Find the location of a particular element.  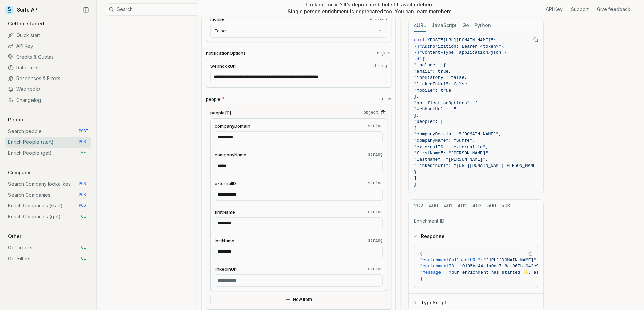

a: Changelog is located at coordinates (48, 100).